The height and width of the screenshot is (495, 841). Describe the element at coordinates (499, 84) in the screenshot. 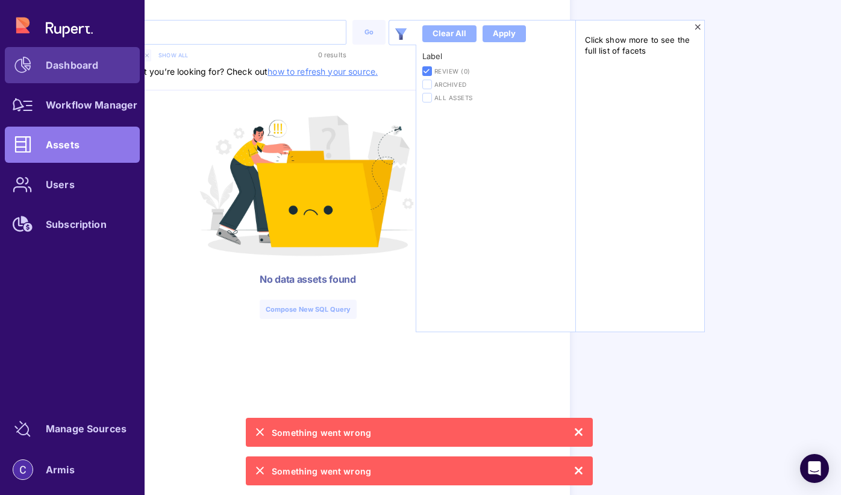

I see `span: Archived` at that location.